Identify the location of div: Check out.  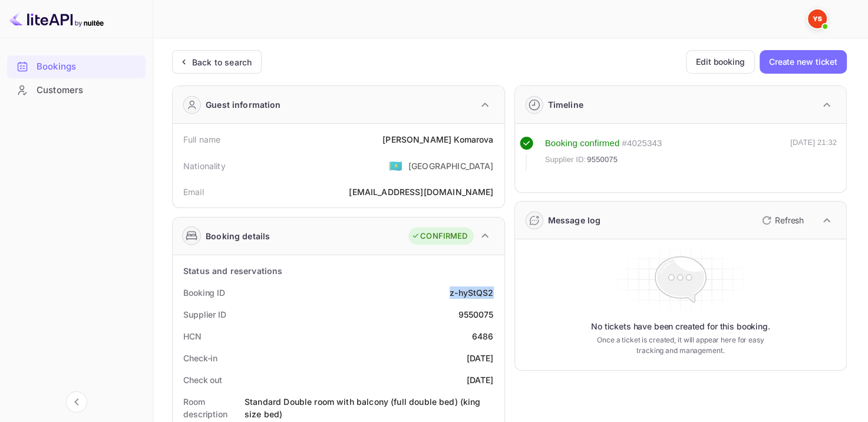
(203, 380).